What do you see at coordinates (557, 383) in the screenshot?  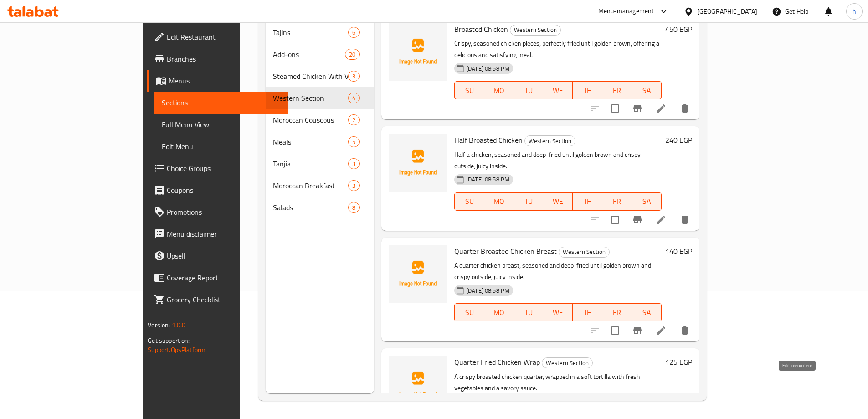 I see `p: A crispy broasted chicken quarter, wrapped in a soft tortilla with fresh vegetables and a savory ...` at bounding box center [557, 383].